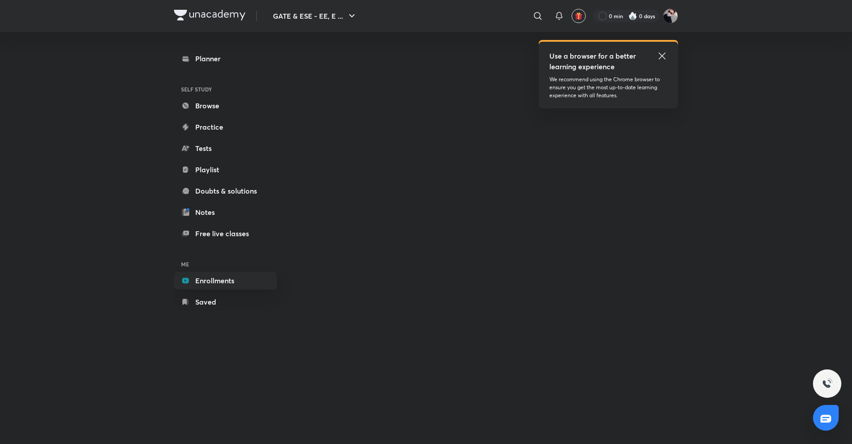 Image resolution: width=852 pixels, height=444 pixels. I want to click on a: Notes, so click(225, 212).